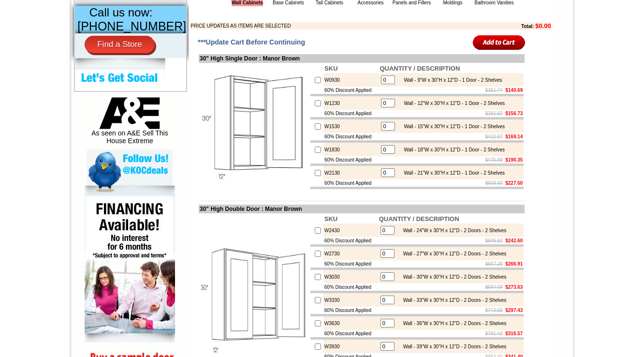 This screenshot has height=357, width=644. I want to click on td: W2130, so click(351, 172).